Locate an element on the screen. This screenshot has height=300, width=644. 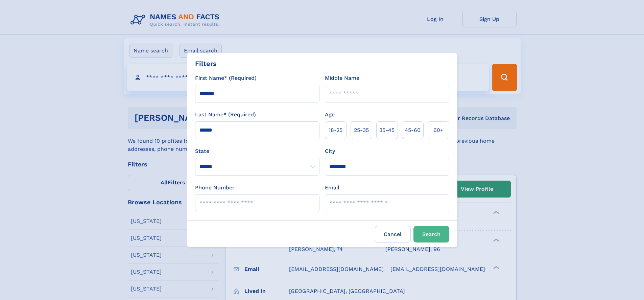
button: Search is located at coordinates (431, 234).